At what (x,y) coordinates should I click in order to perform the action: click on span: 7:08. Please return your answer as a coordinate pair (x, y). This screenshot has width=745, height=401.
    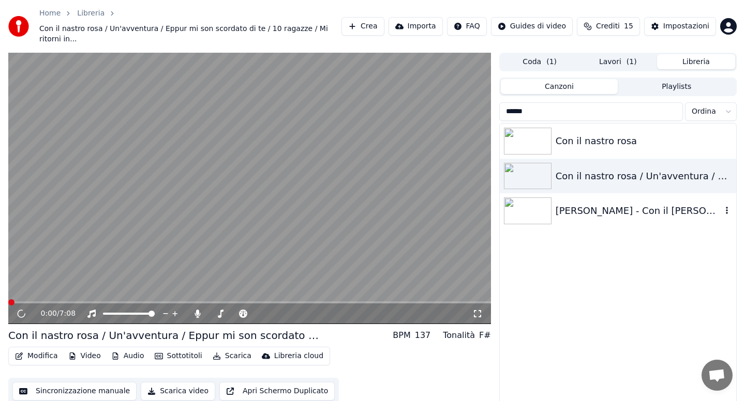
    Looking at the image, I should click on (67, 314).